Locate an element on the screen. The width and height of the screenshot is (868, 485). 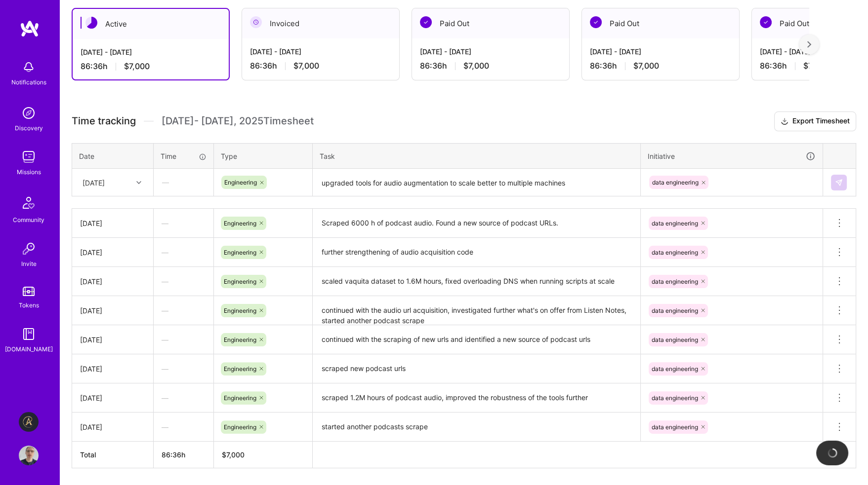
th: Type is located at coordinates (263, 156).